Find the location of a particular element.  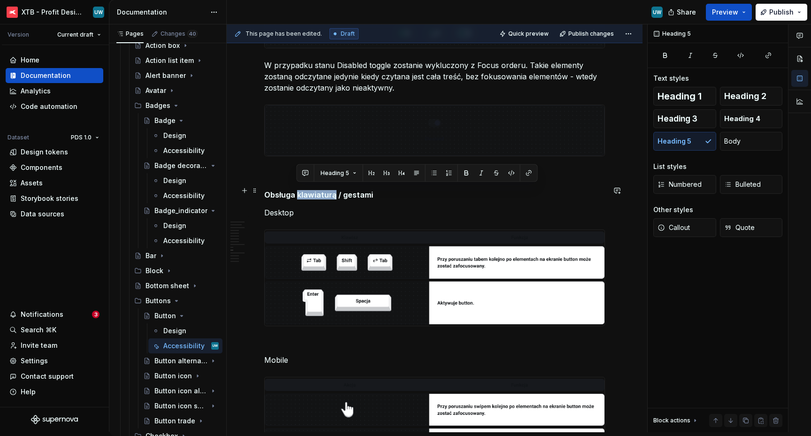

p: Desktop is located at coordinates (434, 212).